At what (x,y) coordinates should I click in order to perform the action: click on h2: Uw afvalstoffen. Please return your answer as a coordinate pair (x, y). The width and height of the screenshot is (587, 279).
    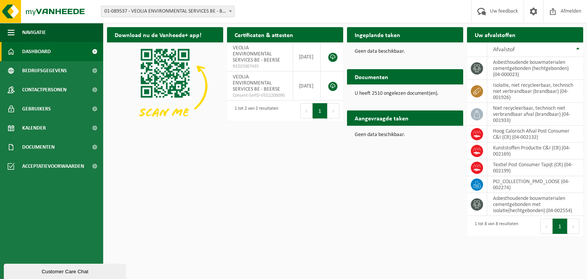
    Looking at the image, I should click on (495, 34).